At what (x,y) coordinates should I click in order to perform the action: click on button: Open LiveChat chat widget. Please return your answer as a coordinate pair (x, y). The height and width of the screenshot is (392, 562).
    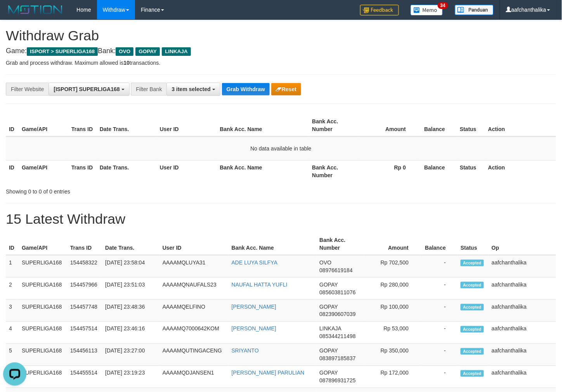
    Looking at the image, I should click on (15, 15).